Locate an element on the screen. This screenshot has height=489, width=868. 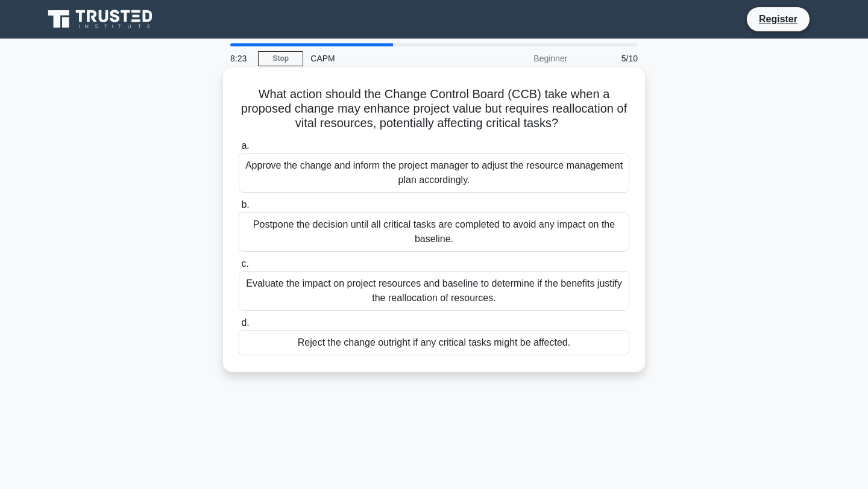
div: 5/10 is located at coordinates (609, 58).